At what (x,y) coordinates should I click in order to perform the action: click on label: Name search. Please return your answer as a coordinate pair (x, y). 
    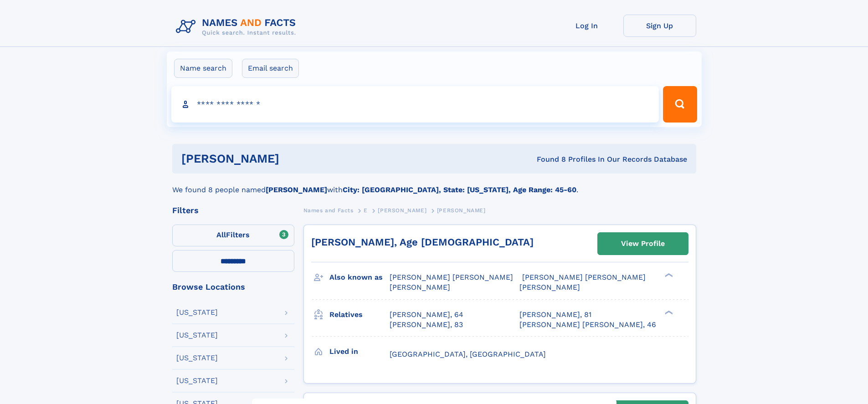
    Looking at the image, I should click on (203, 68).